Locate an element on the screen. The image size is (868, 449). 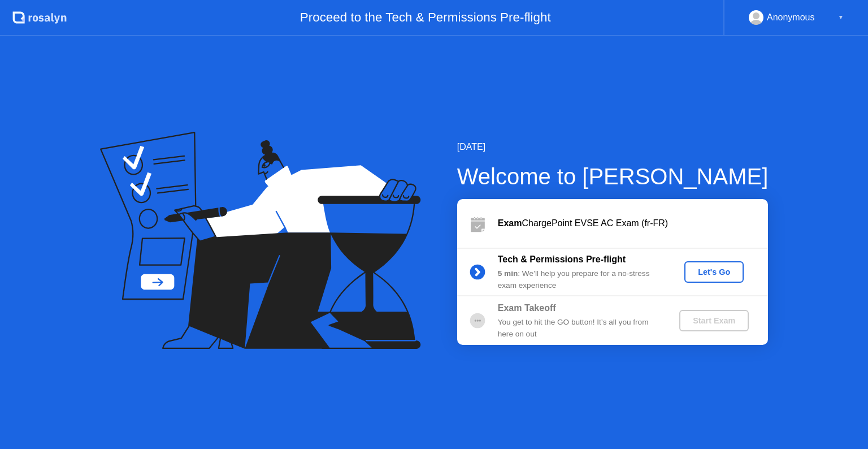
b: Tech & Permissions Pre-flight is located at coordinates (562, 259).